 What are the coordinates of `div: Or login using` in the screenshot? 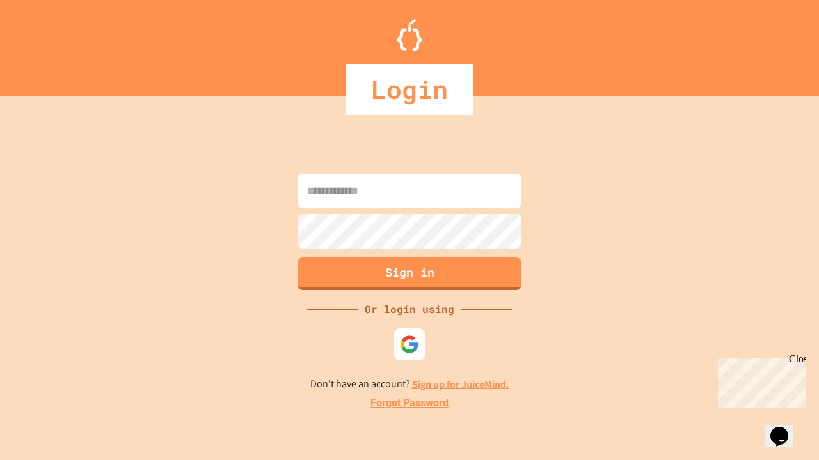 It's located at (409, 310).